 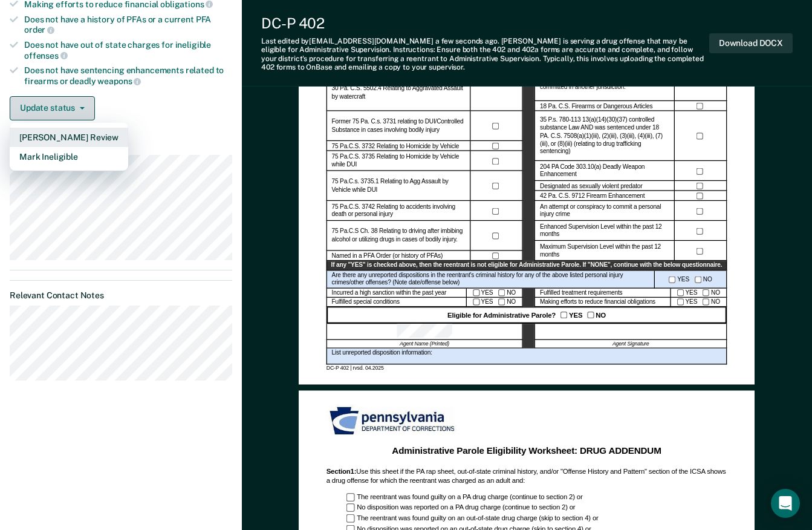 What do you see at coordinates (605, 251) in the screenshot?
I see `label: Maximum Supervision Level within the past 12 months` at bounding box center [605, 251].